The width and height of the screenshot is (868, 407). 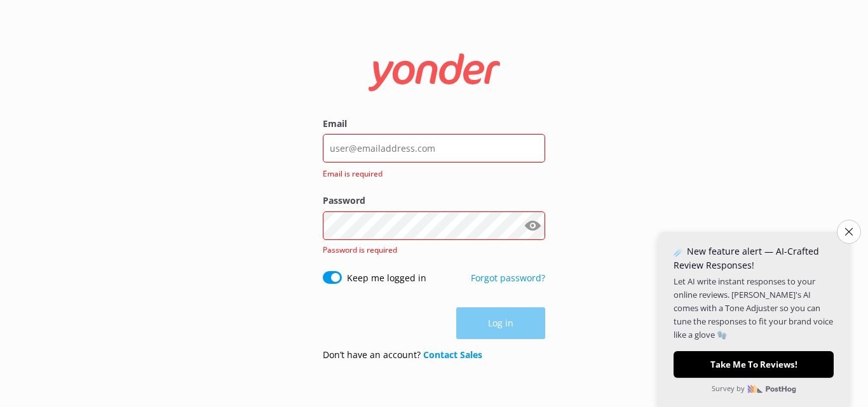 I want to click on span: Email is required, so click(x=430, y=174).